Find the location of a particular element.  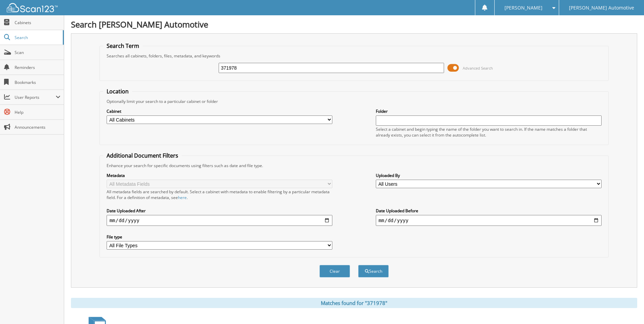

span: Announcements is located at coordinates (38, 127).